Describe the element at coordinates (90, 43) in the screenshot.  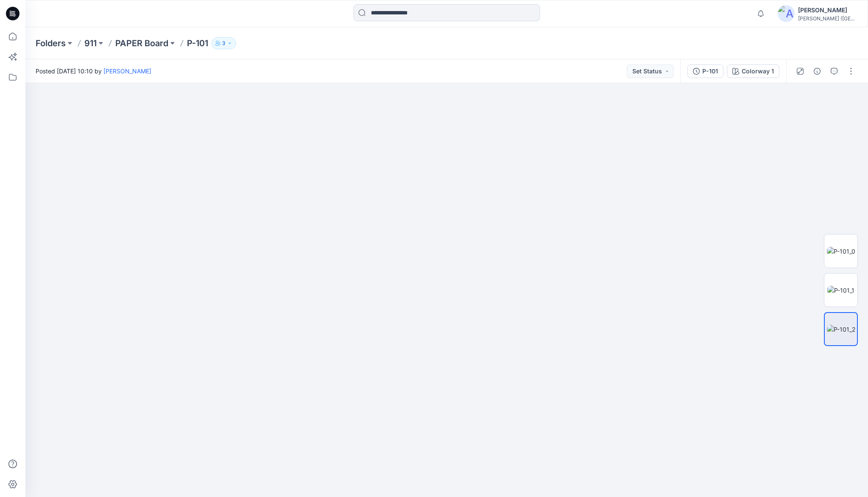
I see `p: 911` at that location.